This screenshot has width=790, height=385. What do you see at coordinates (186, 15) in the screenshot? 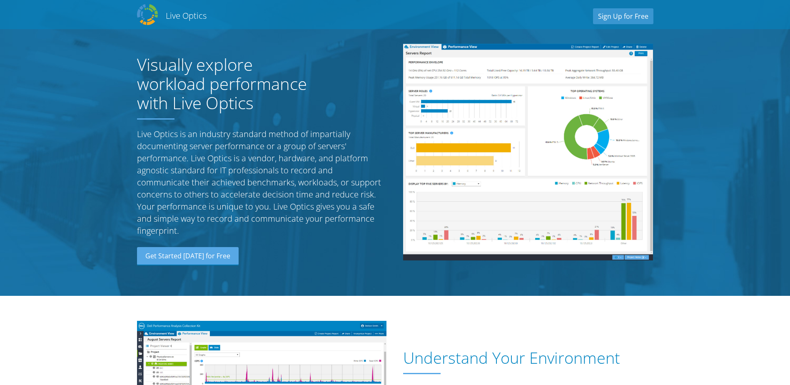
I see `h2: Live Optics` at bounding box center [186, 15].